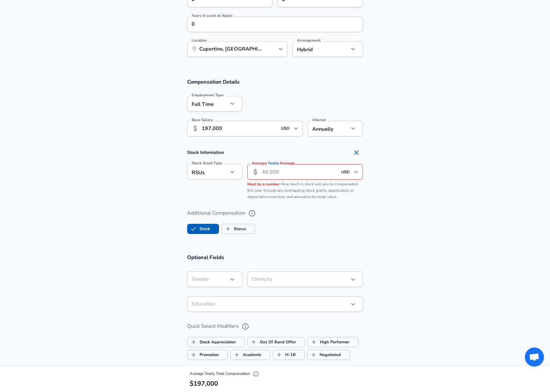 This screenshot has height=392, width=550. Describe the element at coordinates (316, 49) in the screenshot. I see `div: Hybrid` at that location.